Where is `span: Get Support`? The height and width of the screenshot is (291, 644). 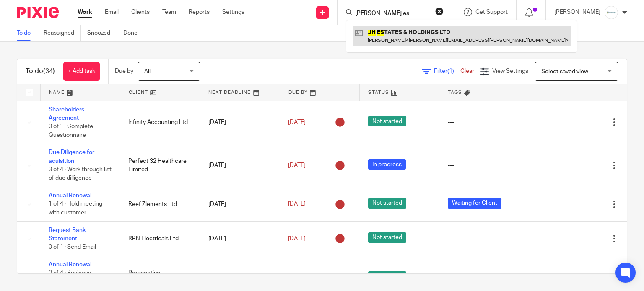
span: Get Support is located at coordinates (491, 12).